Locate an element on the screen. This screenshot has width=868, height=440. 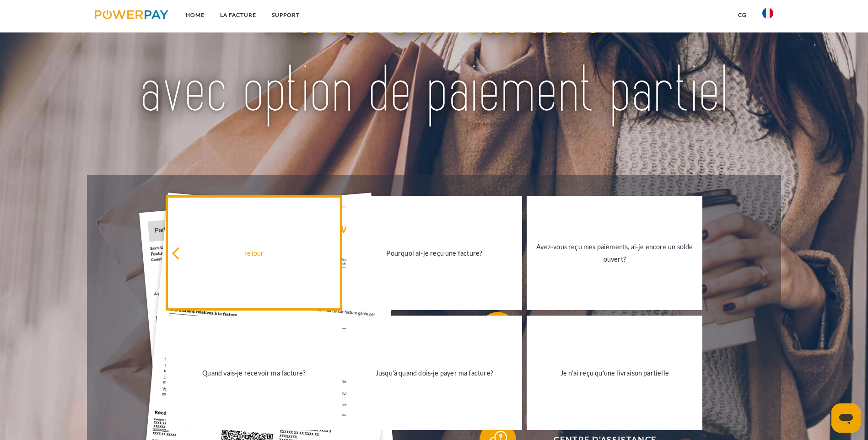
img: logo-powerpay.svg is located at coordinates (131, 15).